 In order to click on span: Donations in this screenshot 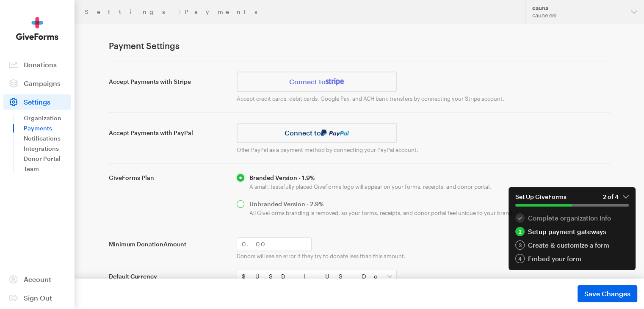, I will do `click(40, 65)`.